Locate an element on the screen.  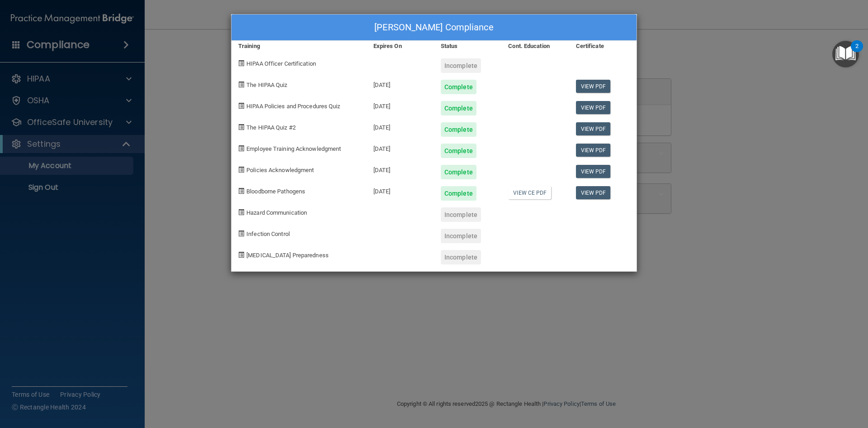
span: Policies Acknowledgment is located at coordinates (280, 170).